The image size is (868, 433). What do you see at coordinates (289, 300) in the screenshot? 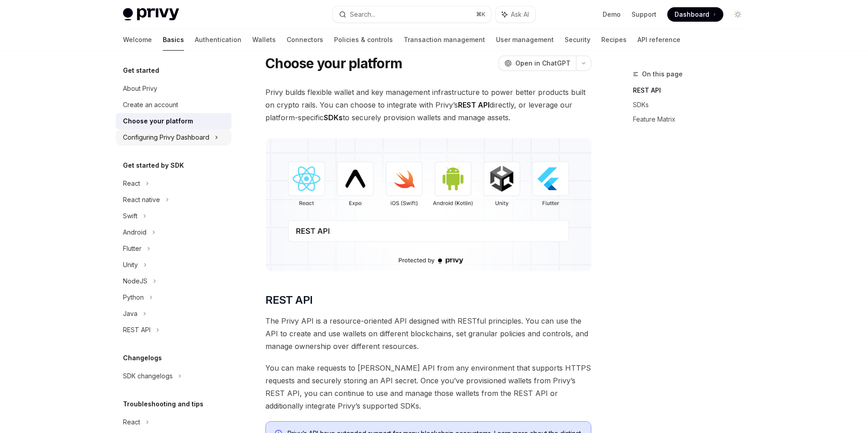
I see `span: REST API` at bounding box center [289, 300].